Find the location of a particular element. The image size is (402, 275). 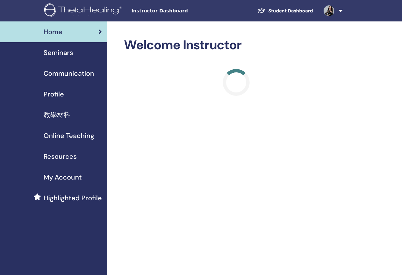

span: Online Teaching is located at coordinates (69, 136).